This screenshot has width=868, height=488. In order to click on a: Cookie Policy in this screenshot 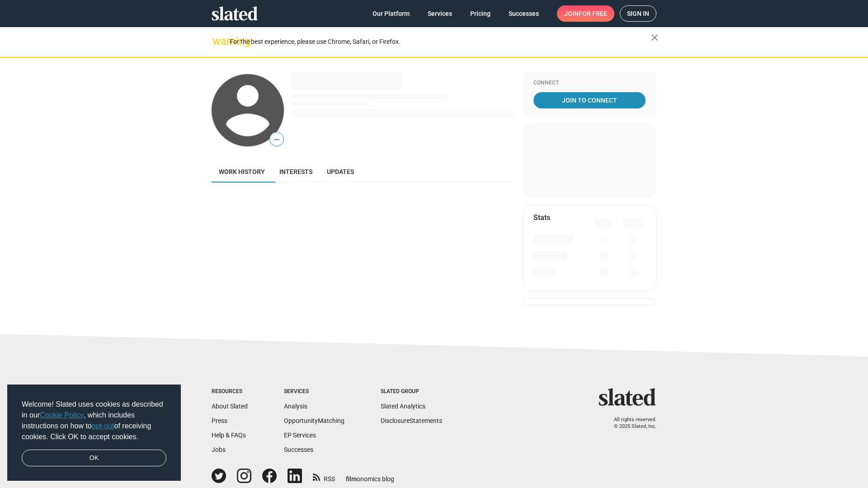, I will do `click(61, 415)`.